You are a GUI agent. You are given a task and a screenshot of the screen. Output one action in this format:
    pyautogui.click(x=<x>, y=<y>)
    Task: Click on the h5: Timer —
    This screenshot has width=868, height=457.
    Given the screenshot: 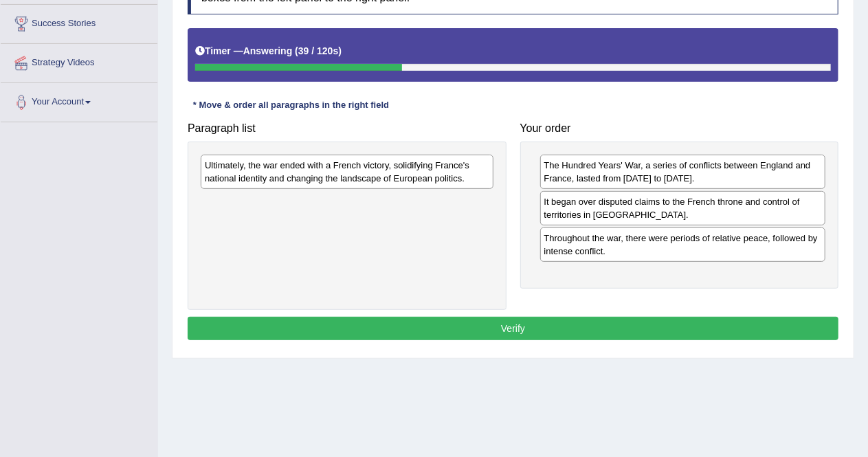 What is the action you would take?
    pyautogui.click(x=268, y=51)
    